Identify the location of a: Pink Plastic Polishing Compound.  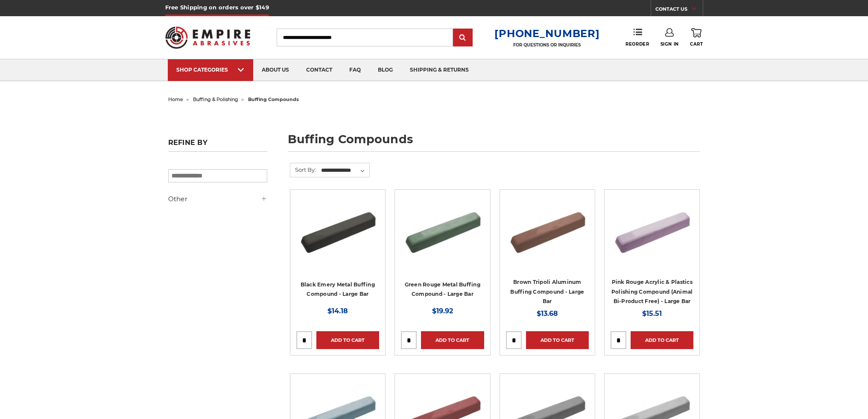
(652, 251).